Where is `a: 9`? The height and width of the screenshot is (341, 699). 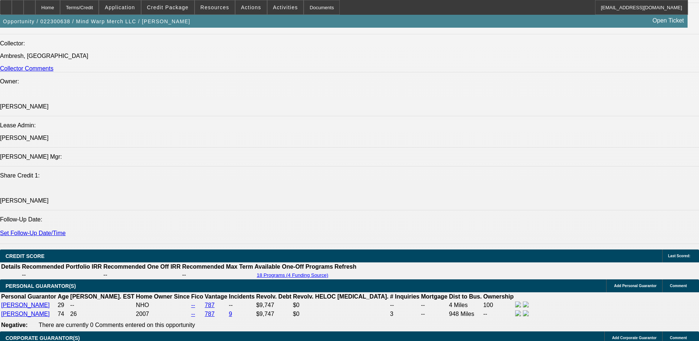
a: 9 is located at coordinates (230, 313).